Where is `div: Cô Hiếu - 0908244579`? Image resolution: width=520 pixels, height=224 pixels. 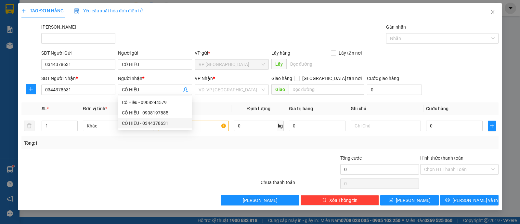
div: Cô Hiếu - 0908244579 is located at coordinates (155, 102).